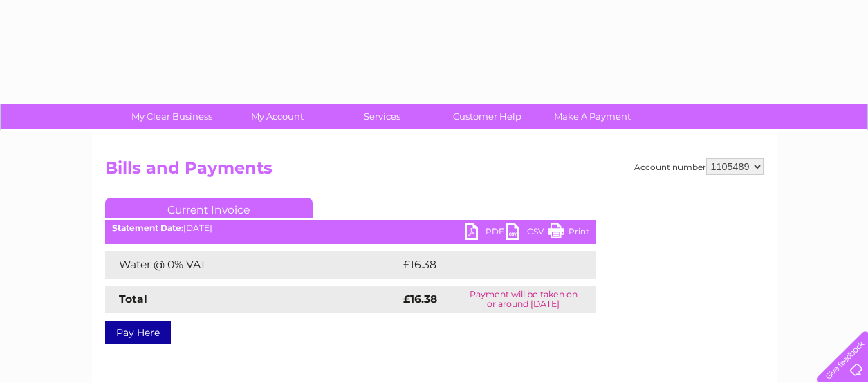 The width and height of the screenshot is (868, 383). Describe the element at coordinates (527, 233) in the screenshot. I see `a: CSV` at that location.